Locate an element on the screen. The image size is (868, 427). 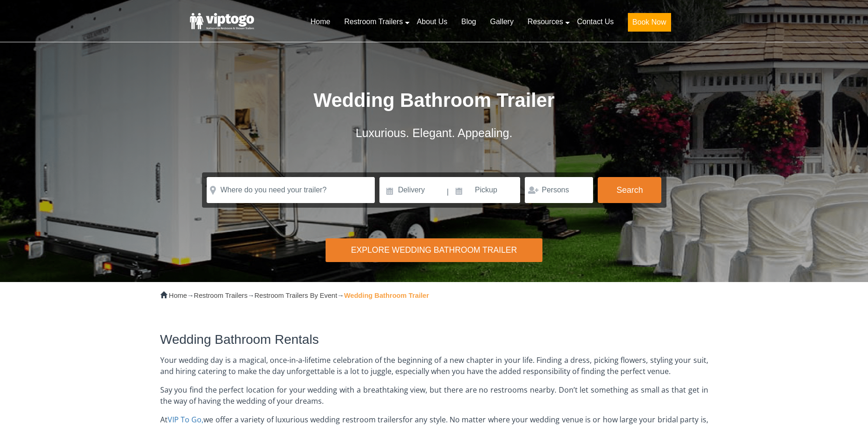
a: Contact Us is located at coordinates (595, 22).